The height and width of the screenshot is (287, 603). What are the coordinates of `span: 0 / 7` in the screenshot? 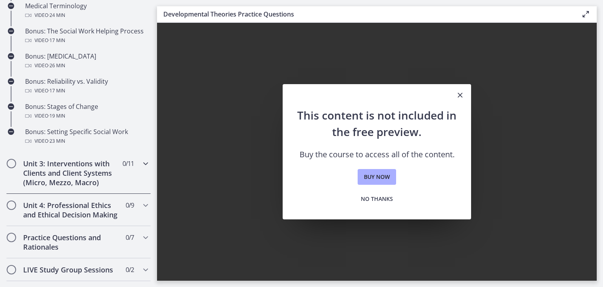 It's located at (130, 237).